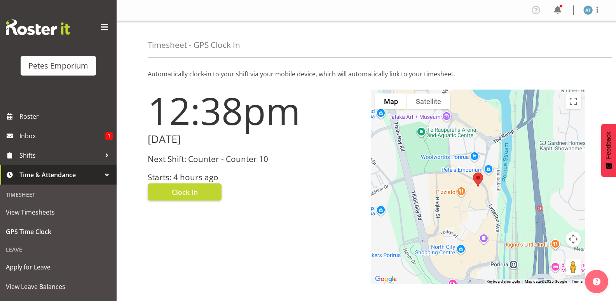 Image resolution: width=616 pixels, height=301 pixels. What do you see at coordinates (573, 267) in the screenshot?
I see `button: Drag Pegman onto the map to open Street View` at bounding box center [573, 267].